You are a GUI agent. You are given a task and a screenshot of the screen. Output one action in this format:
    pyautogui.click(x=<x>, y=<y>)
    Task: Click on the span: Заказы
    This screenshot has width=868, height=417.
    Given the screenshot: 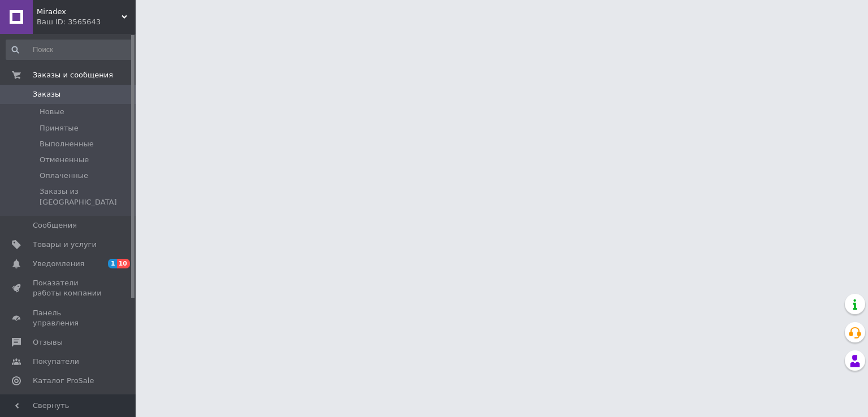 What is the action you would take?
    pyautogui.click(x=47, y=94)
    